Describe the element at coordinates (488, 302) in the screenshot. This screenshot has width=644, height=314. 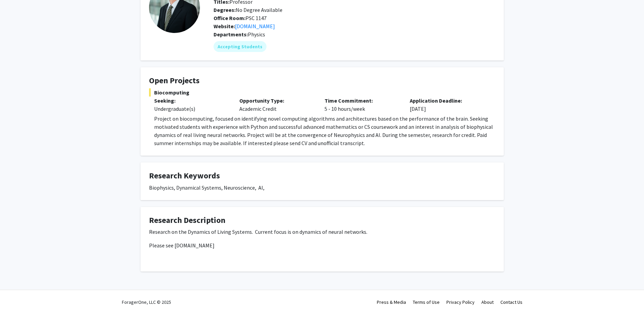
I see `a: About` at that location.